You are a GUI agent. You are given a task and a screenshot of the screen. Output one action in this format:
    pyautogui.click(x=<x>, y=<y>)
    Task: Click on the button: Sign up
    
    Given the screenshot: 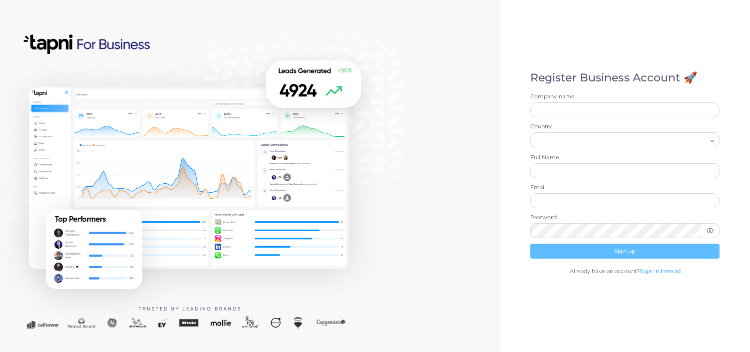 What is the action you would take?
    pyautogui.click(x=625, y=251)
    